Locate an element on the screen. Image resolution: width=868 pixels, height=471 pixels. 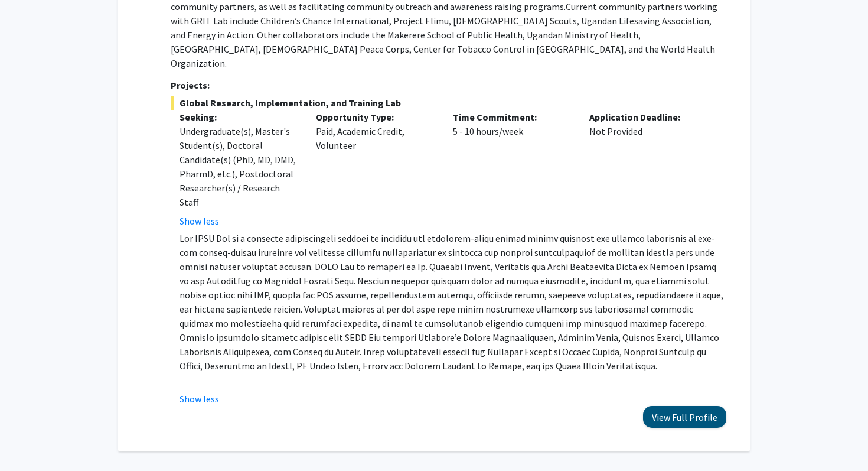
p: Opportunity Type: is located at coordinates (376, 117).